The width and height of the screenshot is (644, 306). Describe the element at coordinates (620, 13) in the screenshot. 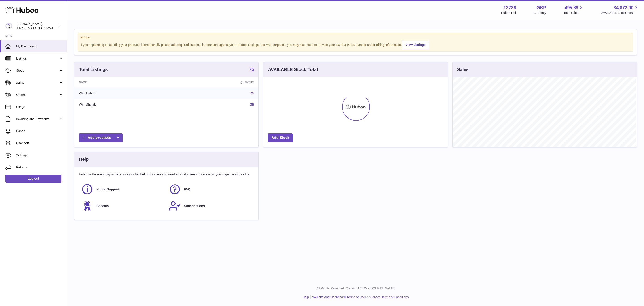

I see `span: AVAILABLE Stock Total` at that location.